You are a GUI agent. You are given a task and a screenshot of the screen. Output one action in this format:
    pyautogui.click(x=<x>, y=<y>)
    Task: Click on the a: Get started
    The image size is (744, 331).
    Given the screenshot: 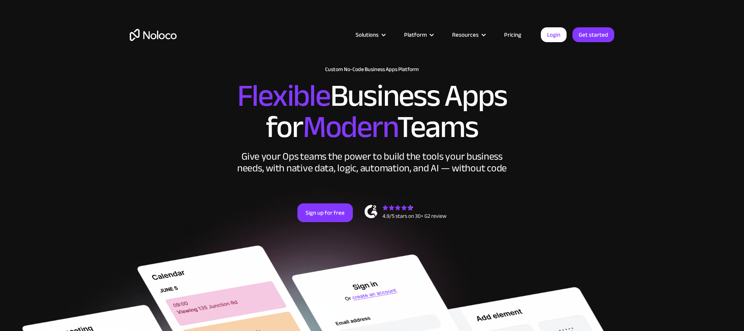 What is the action you would take?
    pyautogui.click(x=593, y=35)
    